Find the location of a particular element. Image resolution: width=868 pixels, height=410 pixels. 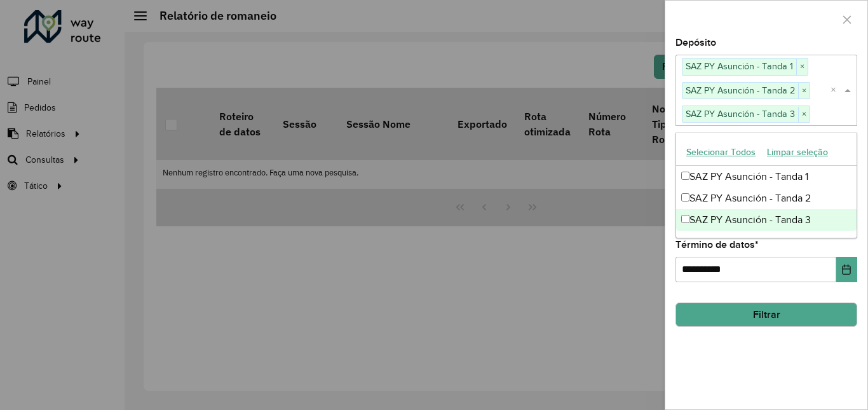

button: Limpar seleção is located at coordinates (798, 152).